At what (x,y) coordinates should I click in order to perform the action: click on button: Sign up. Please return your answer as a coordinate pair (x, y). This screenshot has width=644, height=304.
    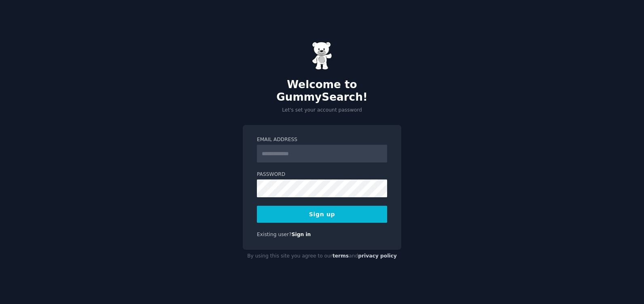
    Looking at the image, I should click on (322, 214).